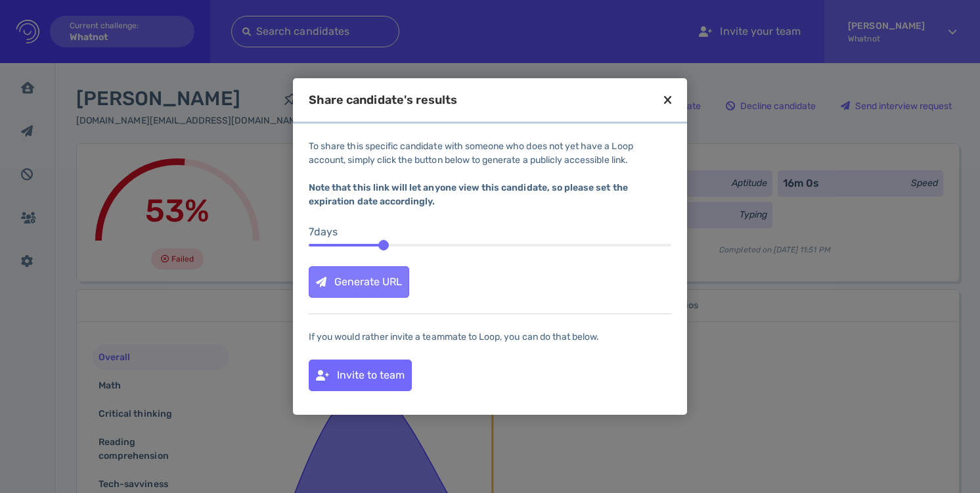  What do you see at coordinates (359, 282) in the screenshot?
I see `div: Generate URL` at bounding box center [359, 282].